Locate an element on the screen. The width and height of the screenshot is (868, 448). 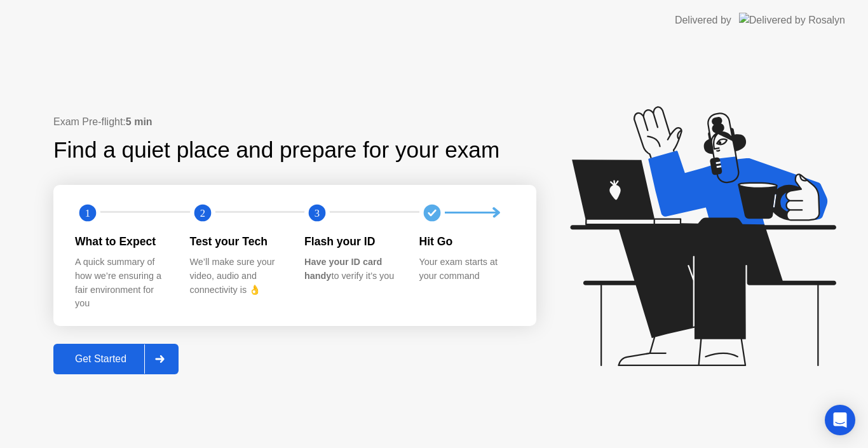
div: to verify it’s you is located at coordinates (351, 269).